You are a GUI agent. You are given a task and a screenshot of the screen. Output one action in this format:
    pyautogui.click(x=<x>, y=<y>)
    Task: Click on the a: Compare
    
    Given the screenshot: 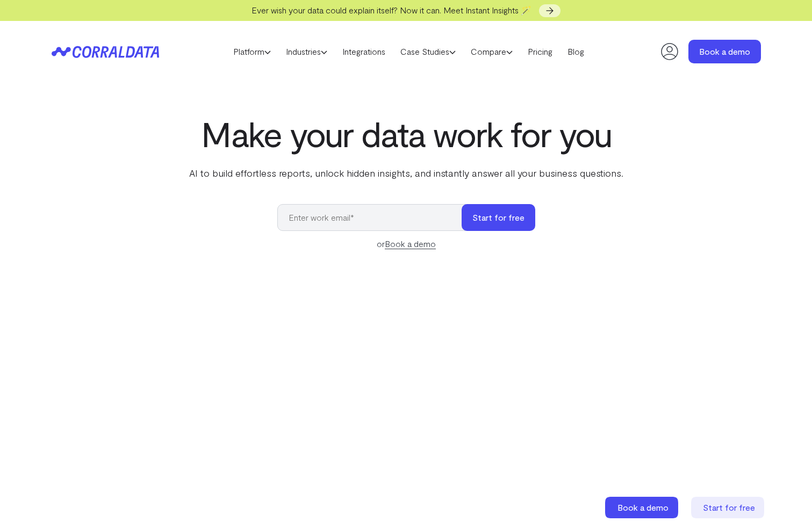 What is the action you would take?
    pyautogui.click(x=492, y=52)
    